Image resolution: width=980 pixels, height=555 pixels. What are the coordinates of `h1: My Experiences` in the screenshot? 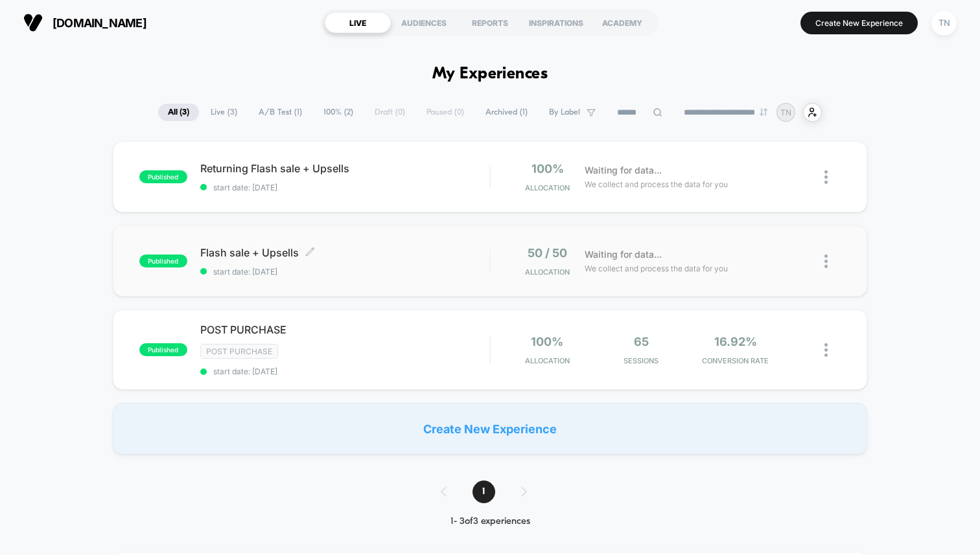 It's located at (490, 74).